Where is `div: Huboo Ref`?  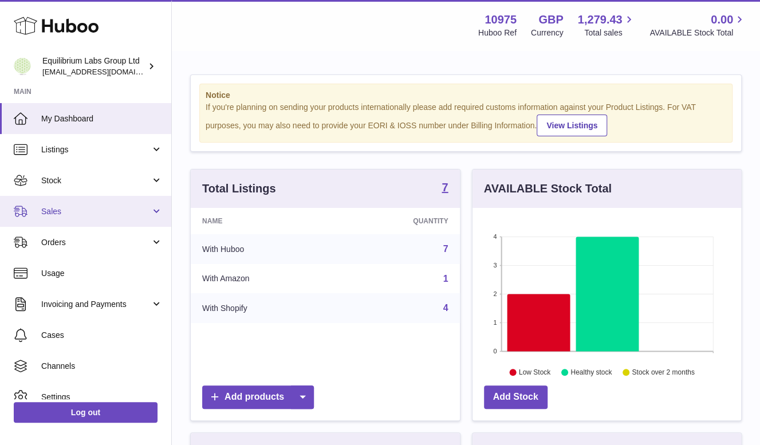 div: Huboo Ref is located at coordinates (497, 33).